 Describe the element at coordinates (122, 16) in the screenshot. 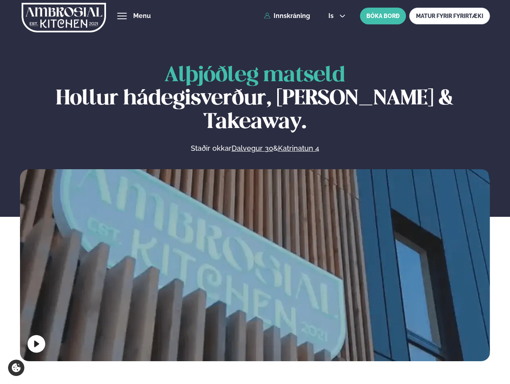

I see `button: hamburger` at that location.